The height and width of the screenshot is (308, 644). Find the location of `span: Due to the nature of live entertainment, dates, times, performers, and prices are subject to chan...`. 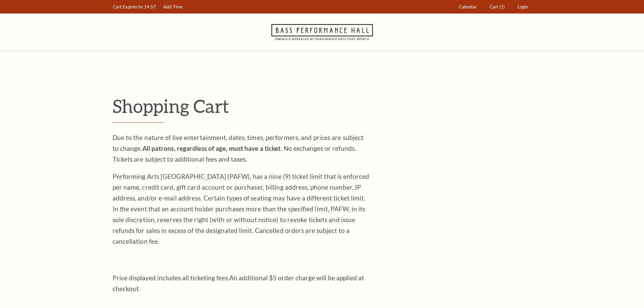

span: Due to the nature of live entertainment, dates, times, performers, and prices are subject to chan... is located at coordinates (238, 148).